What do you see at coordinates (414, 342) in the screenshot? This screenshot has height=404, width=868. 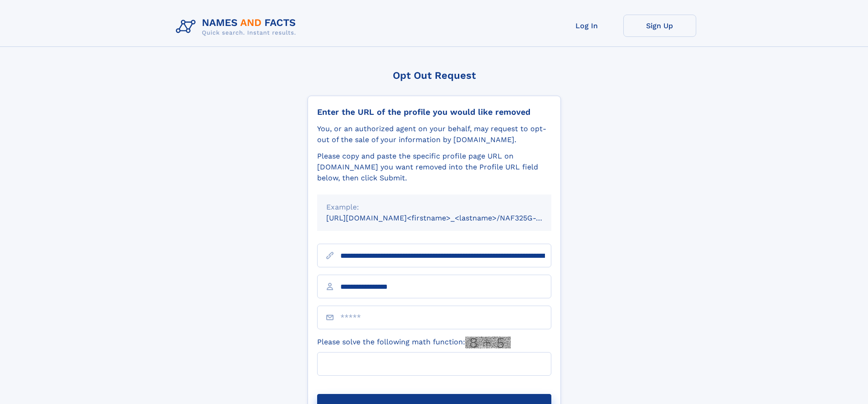 I see `label: Please solve the following math function:` at bounding box center [414, 342].